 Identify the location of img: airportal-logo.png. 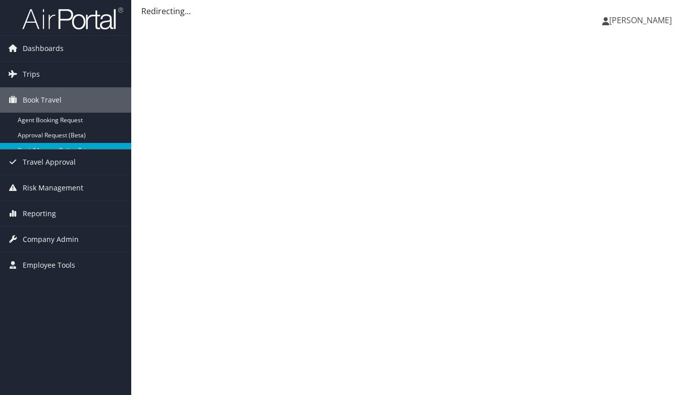
(73, 18).